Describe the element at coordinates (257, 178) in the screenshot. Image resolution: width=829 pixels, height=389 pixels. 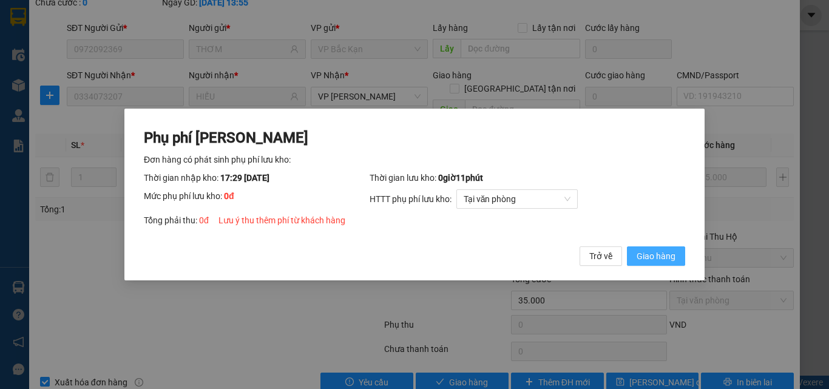
I see `div: Thời gian nhập kho:` at that location.